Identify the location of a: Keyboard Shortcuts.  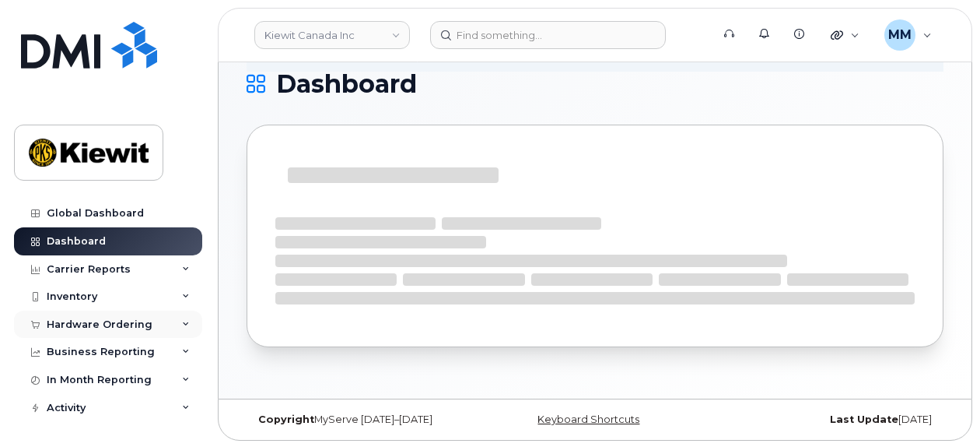
(588, 419).